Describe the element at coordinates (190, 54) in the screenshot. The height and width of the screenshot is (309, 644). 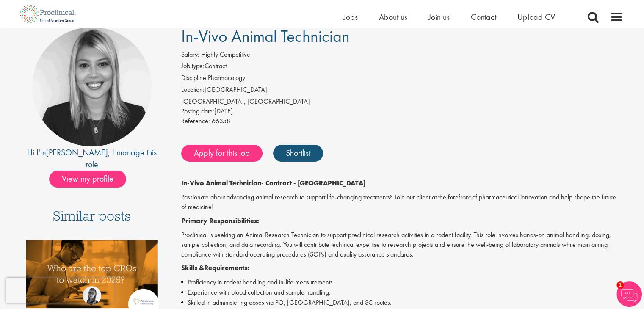
I see `label: Salary:` at that location.